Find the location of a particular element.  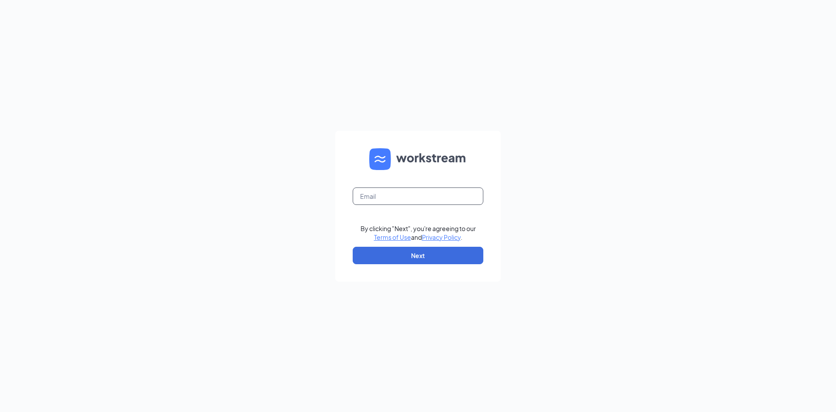

button: Next is located at coordinates (418, 255).